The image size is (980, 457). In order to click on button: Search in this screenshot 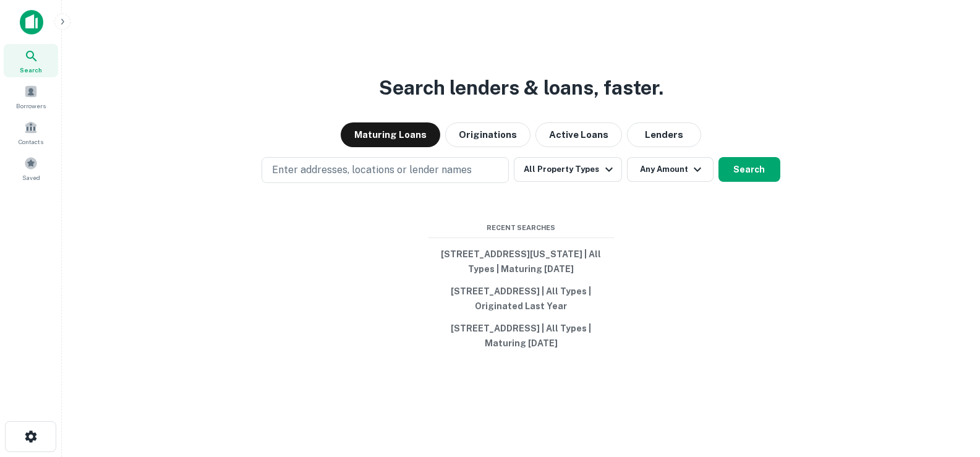, I will do `click(749, 169)`.